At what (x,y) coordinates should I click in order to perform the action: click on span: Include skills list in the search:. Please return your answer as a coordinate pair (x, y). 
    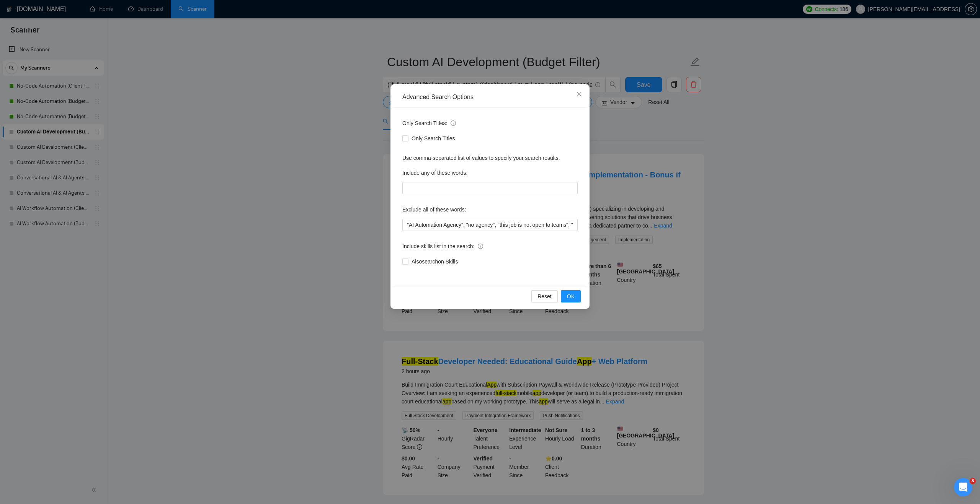
    Looking at the image, I should click on (443, 246).